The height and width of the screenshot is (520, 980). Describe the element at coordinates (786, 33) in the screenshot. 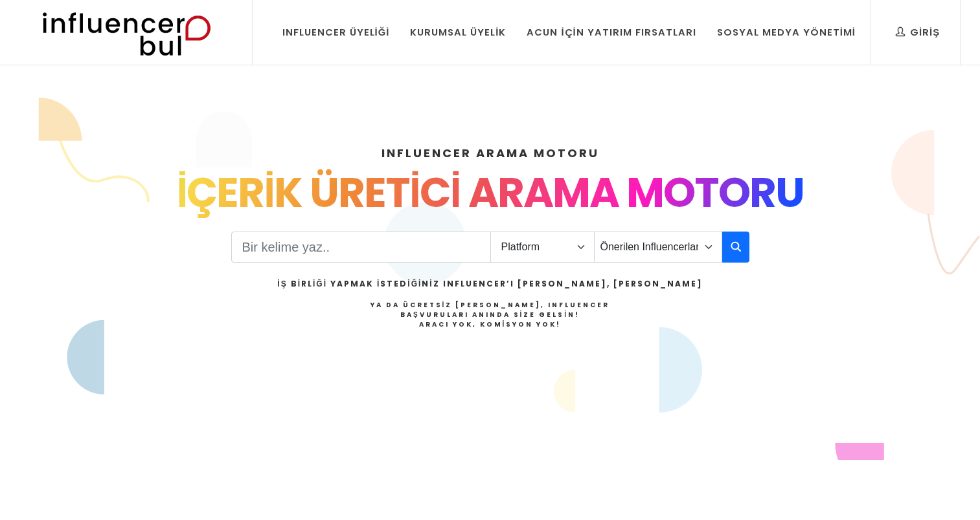

I see `div: Sosyal Medya Yönetimi` at that location.